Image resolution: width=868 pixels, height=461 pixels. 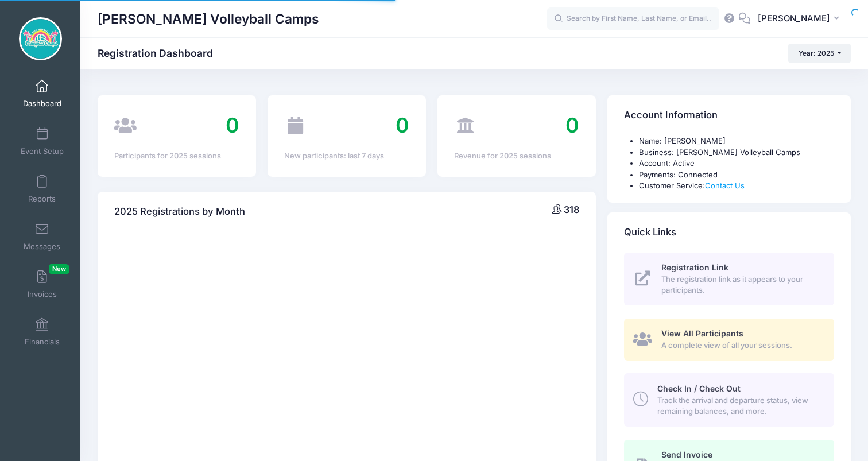 What do you see at coordinates (42, 246) in the screenshot?
I see `span: Messages` at bounding box center [42, 246].